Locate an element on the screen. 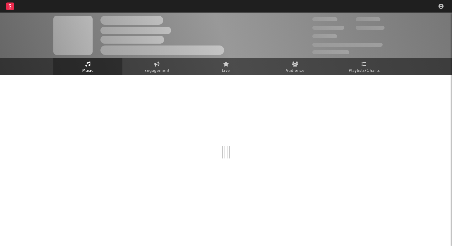 The image size is (452, 246). span: 300,000 is located at coordinates (325, 19).